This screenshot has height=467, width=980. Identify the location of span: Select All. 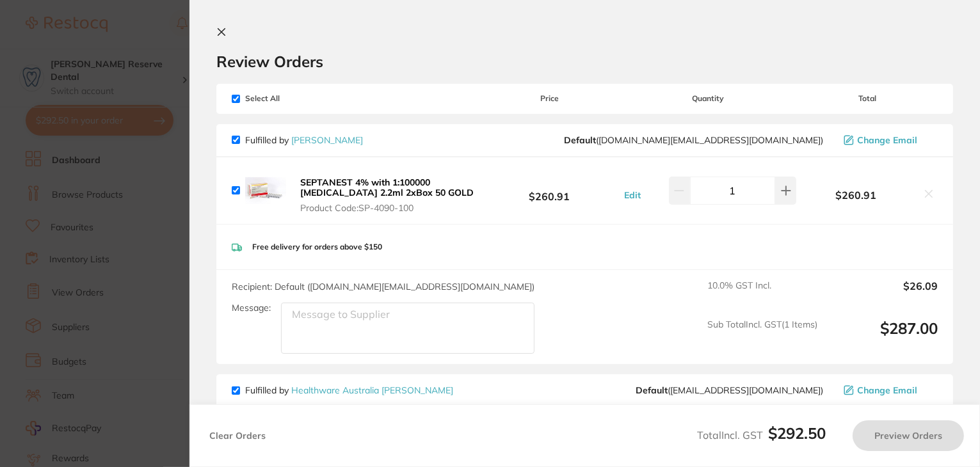
(295, 98).